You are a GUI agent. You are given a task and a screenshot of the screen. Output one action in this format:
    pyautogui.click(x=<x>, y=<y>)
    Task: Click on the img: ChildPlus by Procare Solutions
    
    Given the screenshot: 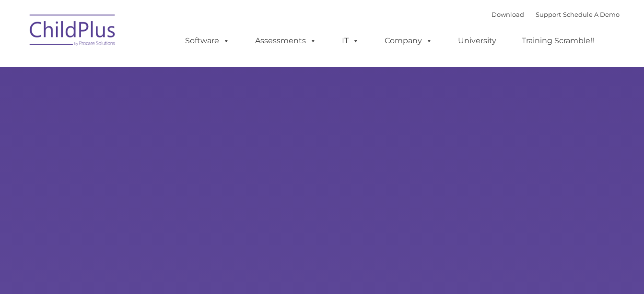 What is the action you would take?
    pyautogui.click(x=73, y=32)
    